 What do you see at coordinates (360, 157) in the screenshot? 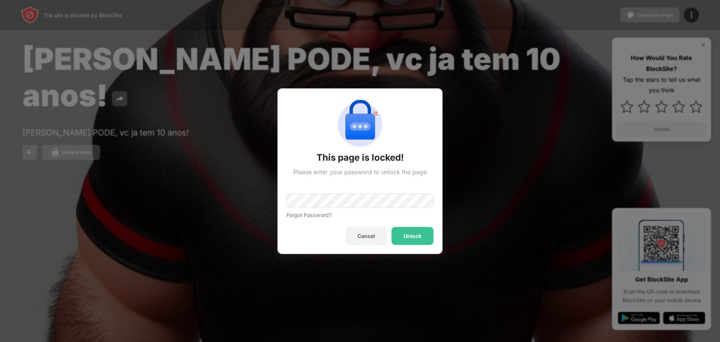
I see `div: This page is locked!` at bounding box center [360, 157].